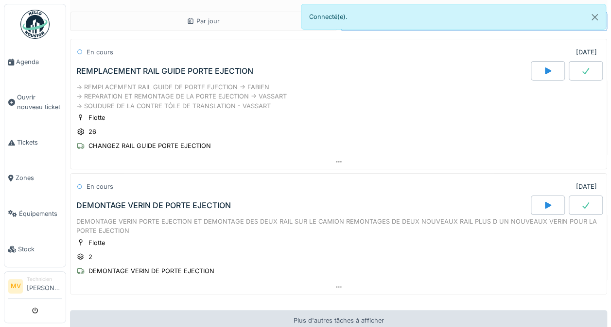 This screenshot has height=327, width=611. What do you see at coordinates (39, 142) in the screenshot?
I see `span: Tickets` at bounding box center [39, 142].